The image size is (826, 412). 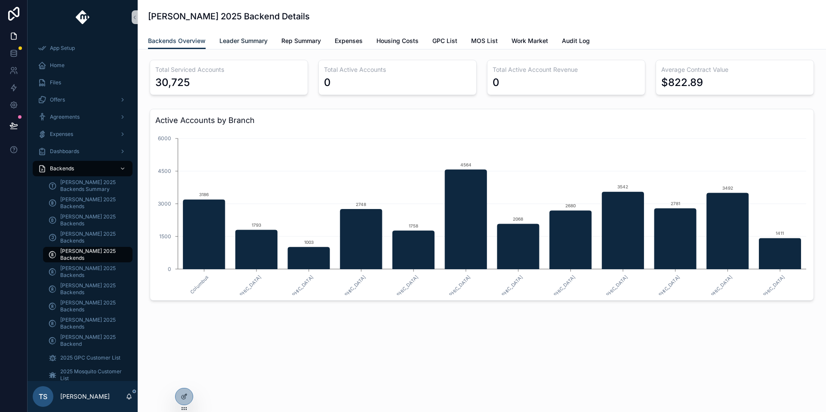 What do you see at coordinates (164, 204) in the screenshot?
I see `tspan: 3000` at bounding box center [164, 204].